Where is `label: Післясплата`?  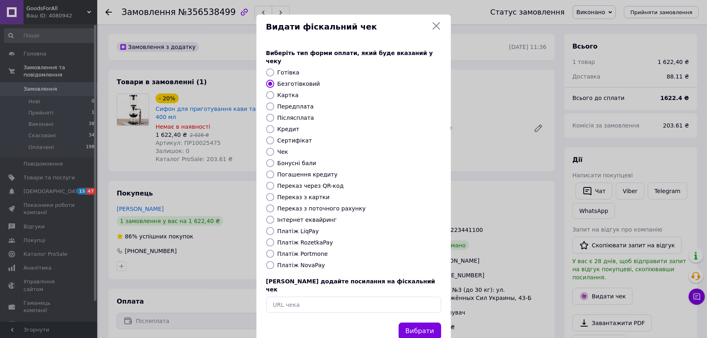 label: Післясплата is located at coordinates (296, 118).